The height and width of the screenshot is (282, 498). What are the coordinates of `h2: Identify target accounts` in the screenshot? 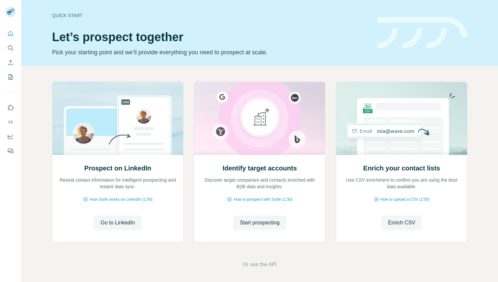 It's located at (260, 168).